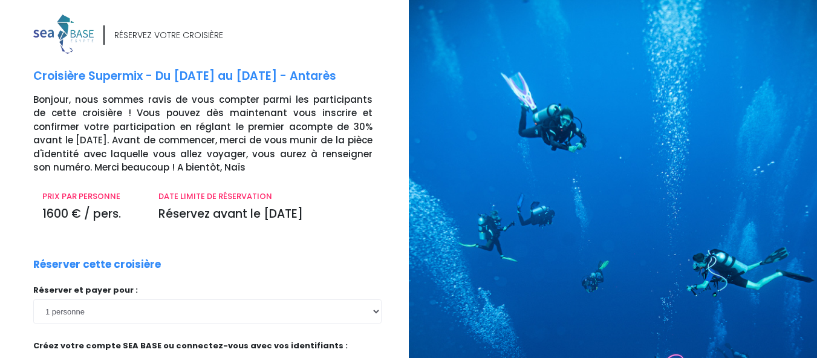 The width and height of the screenshot is (817, 358). Describe the element at coordinates (265, 196) in the screenshot. I see `p: DATE LIMITE DE RÉSERVATION` at that location.